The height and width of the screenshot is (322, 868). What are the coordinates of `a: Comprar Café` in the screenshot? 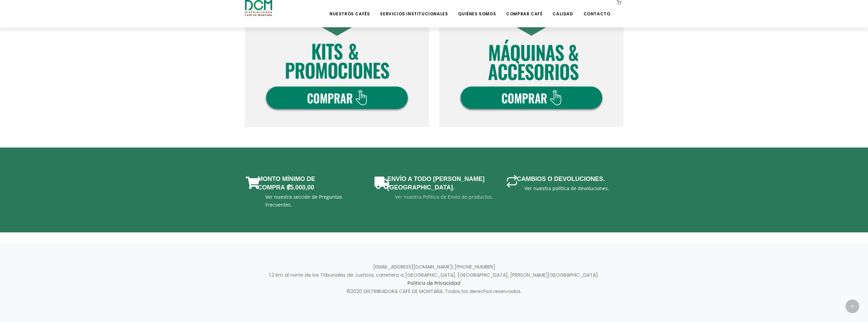 It's located at (524, 8).